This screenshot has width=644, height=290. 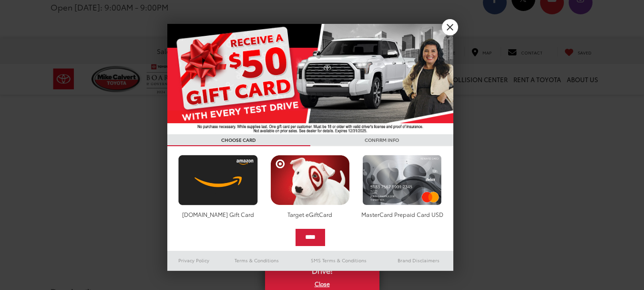 I want to click on div: MasterCard Prepaid Card USD, so click(x=402, y=214).